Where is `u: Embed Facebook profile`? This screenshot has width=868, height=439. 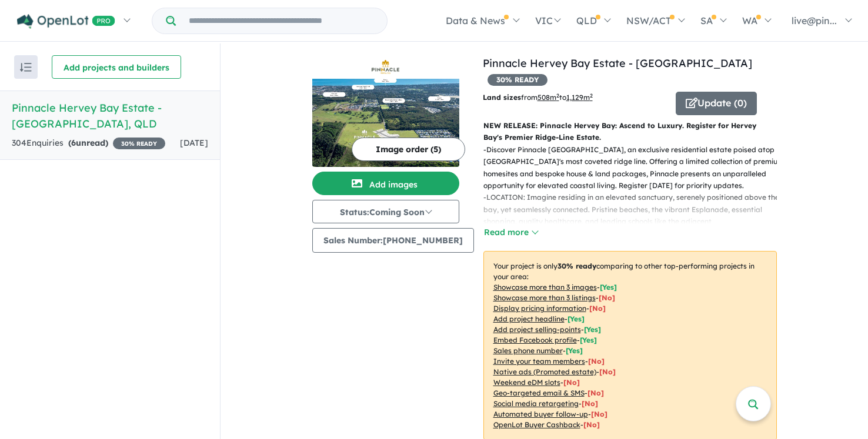
u: Embed Facebook profile is located at coordinates (535, 340).